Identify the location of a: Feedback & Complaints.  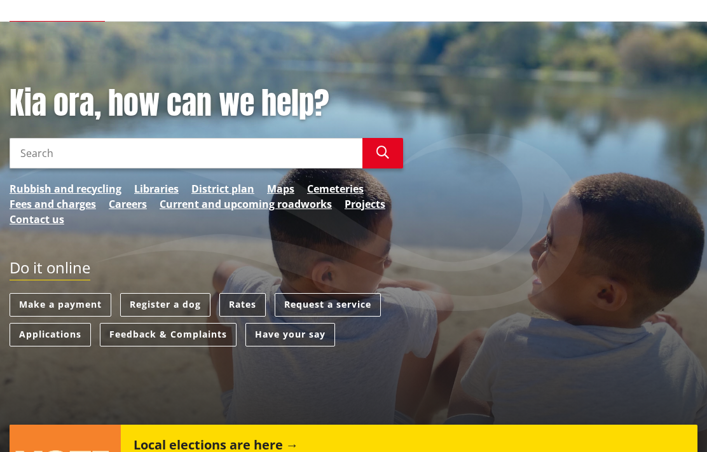
(168, 335).